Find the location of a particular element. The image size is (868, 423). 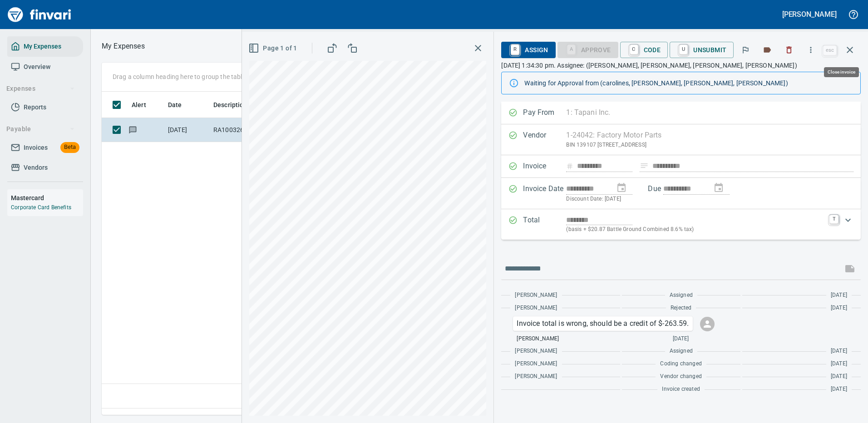

p: (basis + $20.87 Battle Ground Combined 8.6% tax) is located at coordinates (695, 229).